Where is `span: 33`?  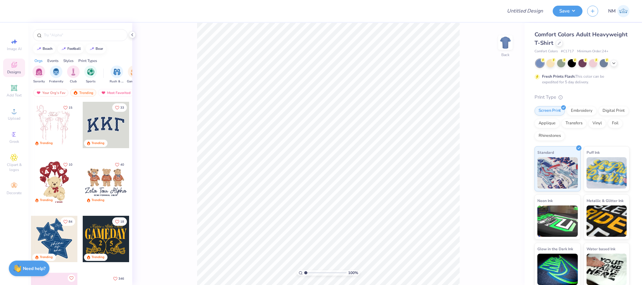 span: 33 is located at coordinates (122, 108).